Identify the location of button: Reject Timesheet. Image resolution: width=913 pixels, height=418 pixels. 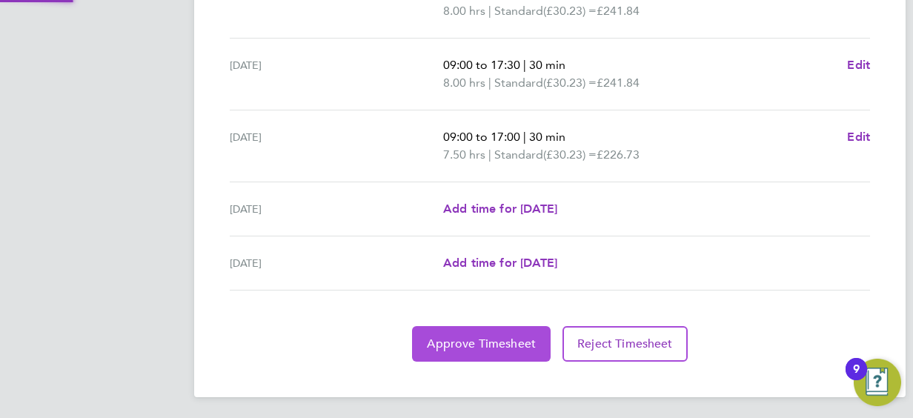
(625, 344).